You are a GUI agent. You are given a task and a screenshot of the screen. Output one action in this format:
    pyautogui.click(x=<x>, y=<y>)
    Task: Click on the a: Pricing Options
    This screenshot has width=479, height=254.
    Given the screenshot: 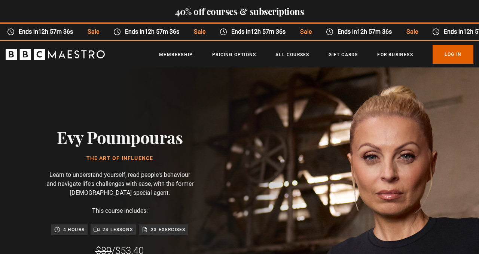 What is the action you would take?
    pyautogui.click(x=234, y=55)
    